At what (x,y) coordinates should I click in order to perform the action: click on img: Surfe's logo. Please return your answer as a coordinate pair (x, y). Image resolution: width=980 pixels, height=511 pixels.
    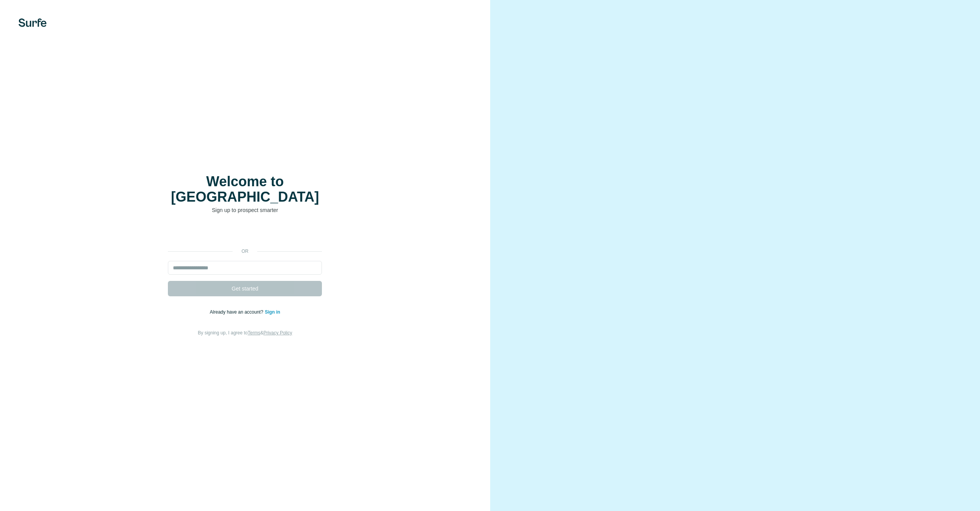
    Looking at the image, I should click on (32, 23).